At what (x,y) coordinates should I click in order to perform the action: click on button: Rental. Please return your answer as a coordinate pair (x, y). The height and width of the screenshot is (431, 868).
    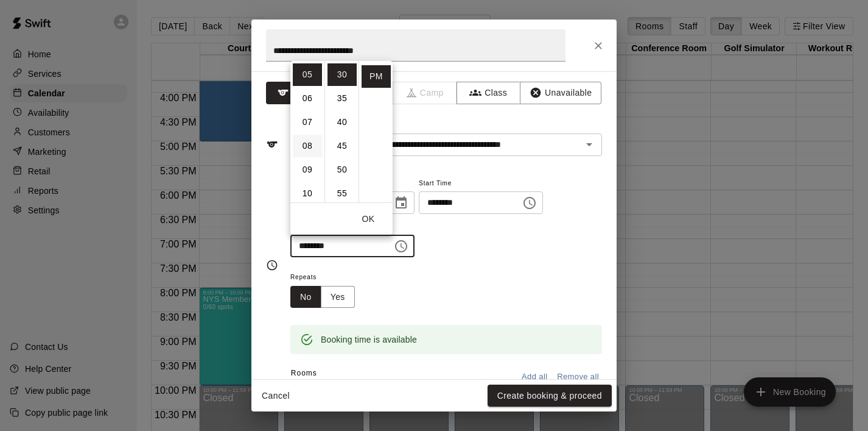
    Looking at the image, I should click on (298, 93).